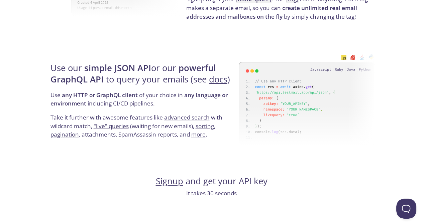  What do you see at coordinates (169, 181) in the screenshot?
I see `a: Signup` at bounding box center [169, 181].